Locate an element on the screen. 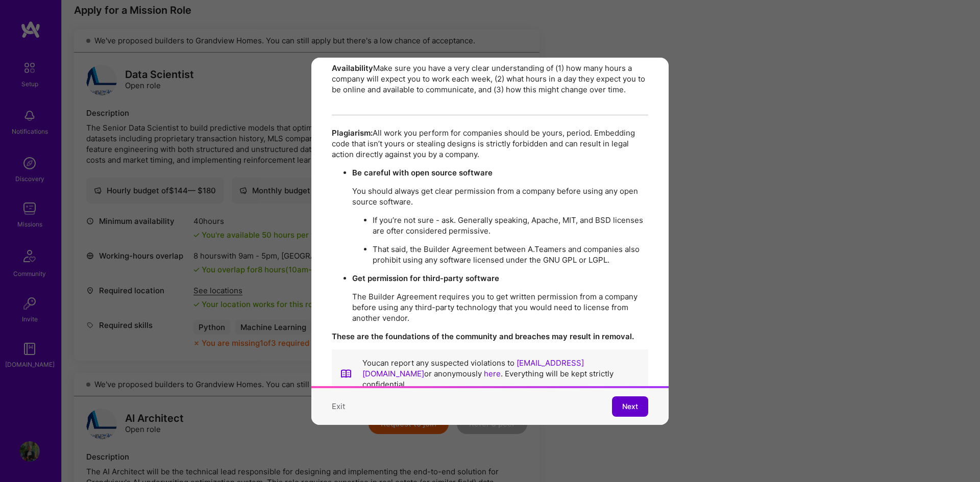  strong: Be careful with open source software is located at coordinates (422, 173).